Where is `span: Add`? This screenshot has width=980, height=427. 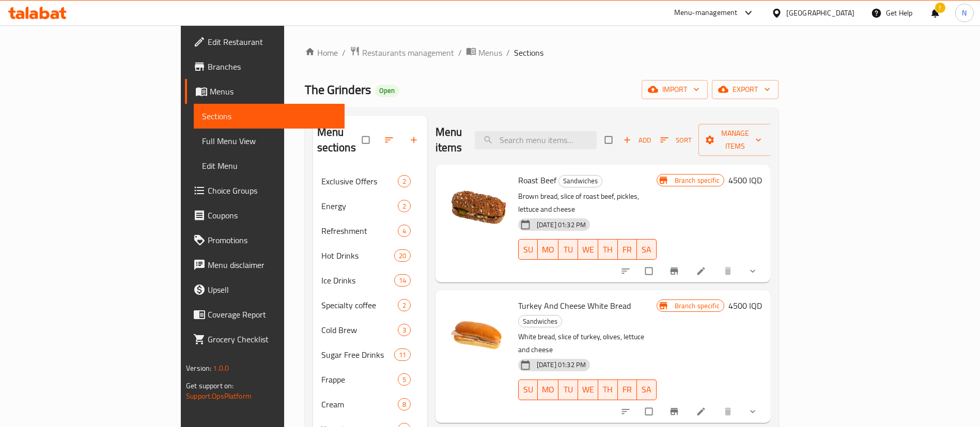 span: Add is located at coordinates (637, 140).